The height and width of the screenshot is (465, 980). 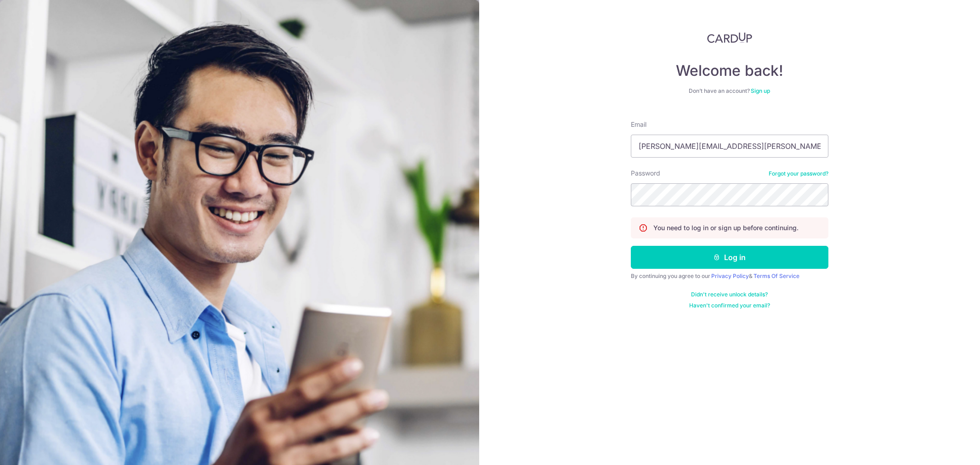 I want to click on p: You need to log in or sign up before continuing., so click(x=726, y=228).